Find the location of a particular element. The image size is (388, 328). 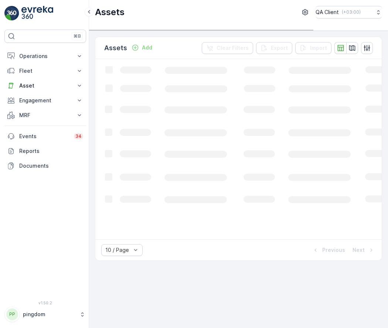

p: ( +03:00 ) is located at coordinates (351, 12).